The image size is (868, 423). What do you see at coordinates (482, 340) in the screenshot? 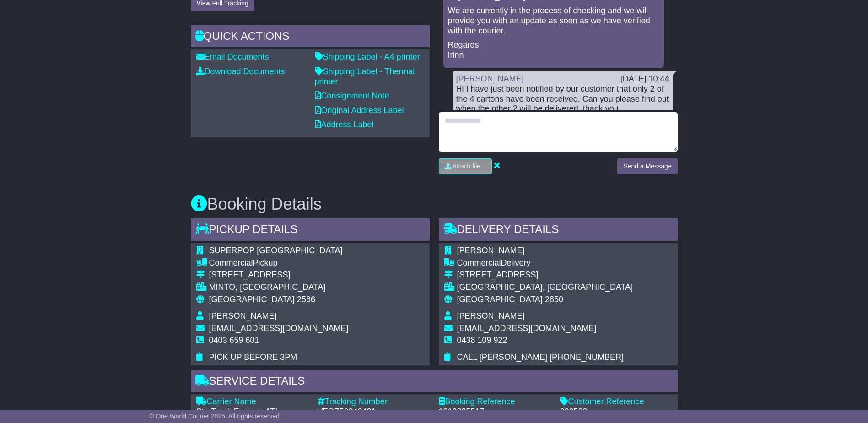
I see `span: 0438 109 922` at bounding box center [482, 340].